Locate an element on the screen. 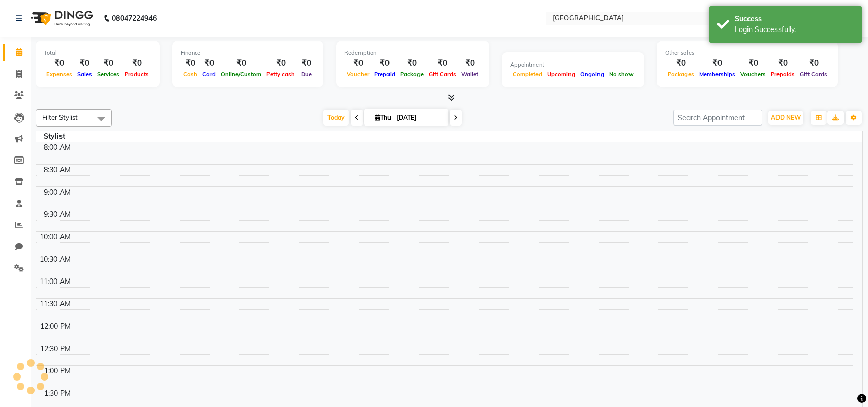  div: Total is located at coordinates (98, 53).